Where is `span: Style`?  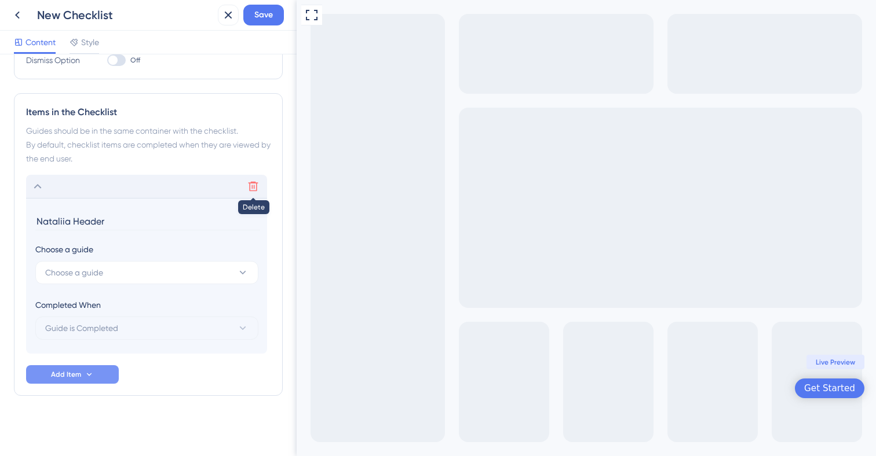
span: Style is located at coordinates (90, 42).